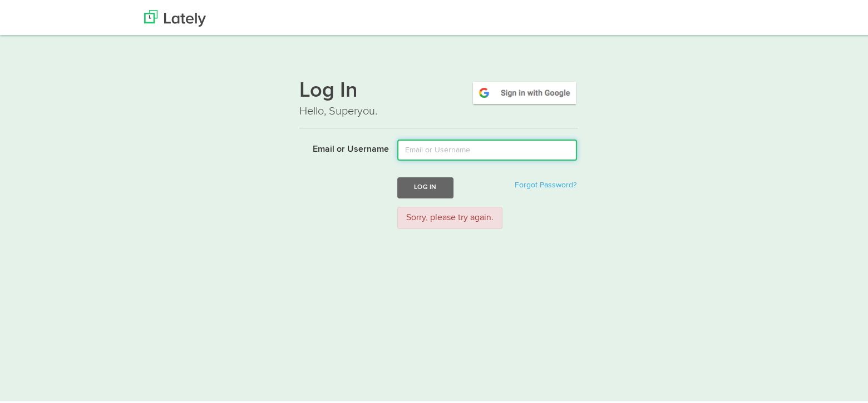  I want to click on p: Hello, Superyou., so click(439, 110).